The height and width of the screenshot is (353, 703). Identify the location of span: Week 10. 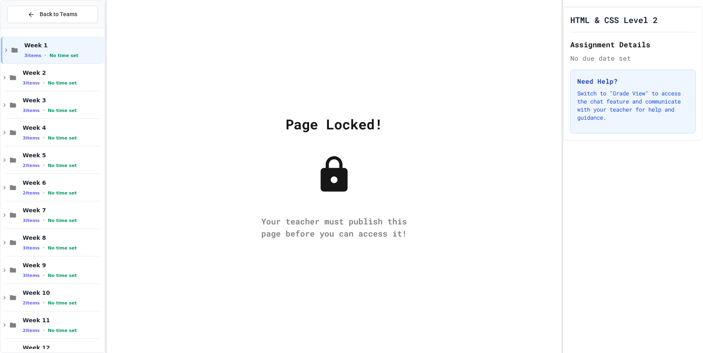
(63, 293).